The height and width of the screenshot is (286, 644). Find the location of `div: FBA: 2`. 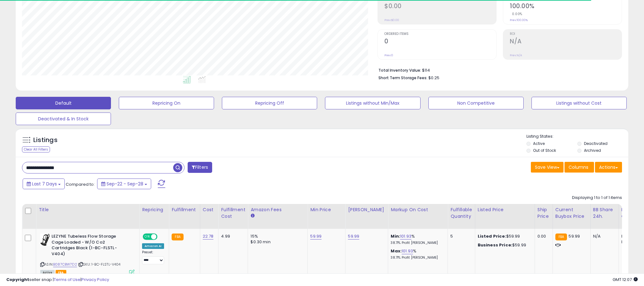

div: FBA: 2 is located at coordinates (632, 236).